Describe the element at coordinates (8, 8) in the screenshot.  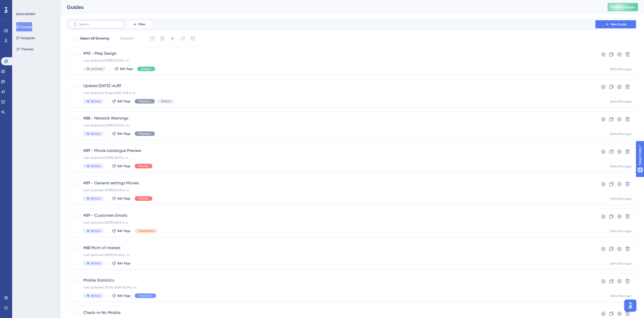
I see `button: Open AI Assistant Launcher` at that location.